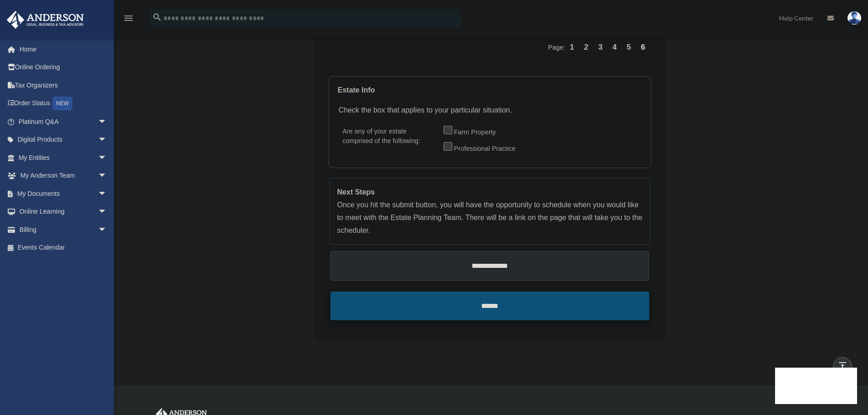 Image resolution: width=868 pixels, height=415 pixels. What do you see at coordinates (843, 367) in the screenshot?
I see `a: vertical_align_top` at bounding box center [843, 367].